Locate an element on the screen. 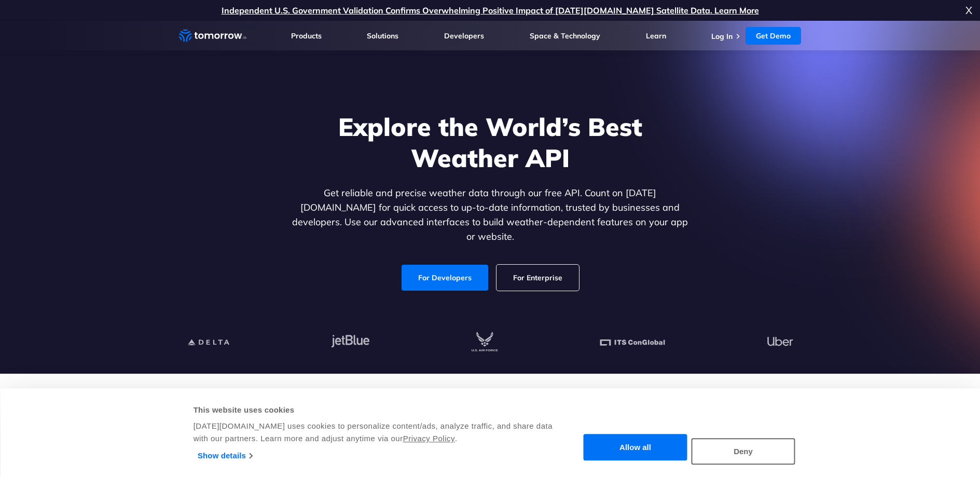  a: Privacy Policy is located at coordinates (429, 438).